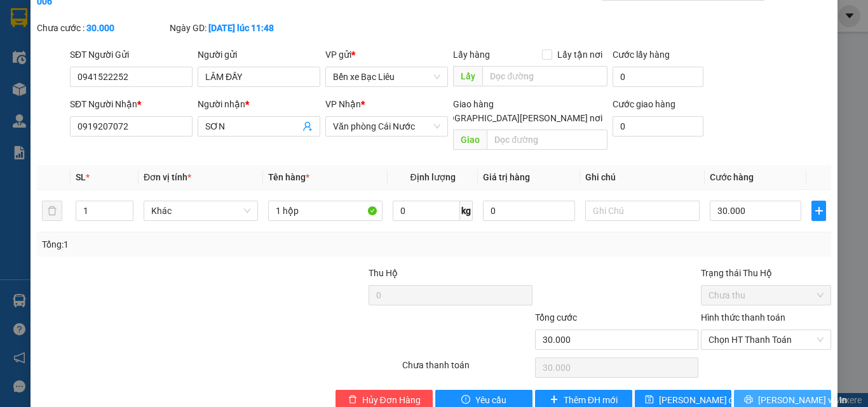 The height and width of the screenshot is (407, 868). Describe the element at coordinates (325, 211) in the screenshot. I see `input: VD: Bàn, Ghế` at that location.